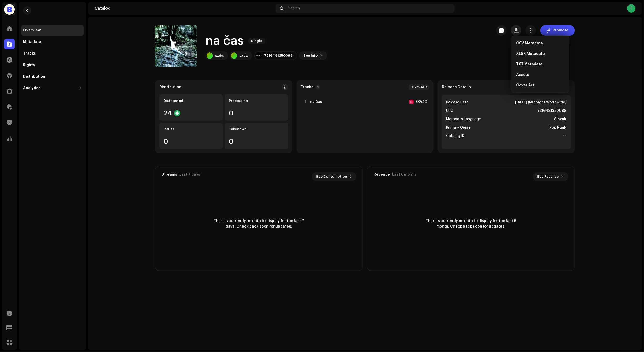 This screenshot has width=644, height=352. I want to click on span: Search, so click(294, 8).